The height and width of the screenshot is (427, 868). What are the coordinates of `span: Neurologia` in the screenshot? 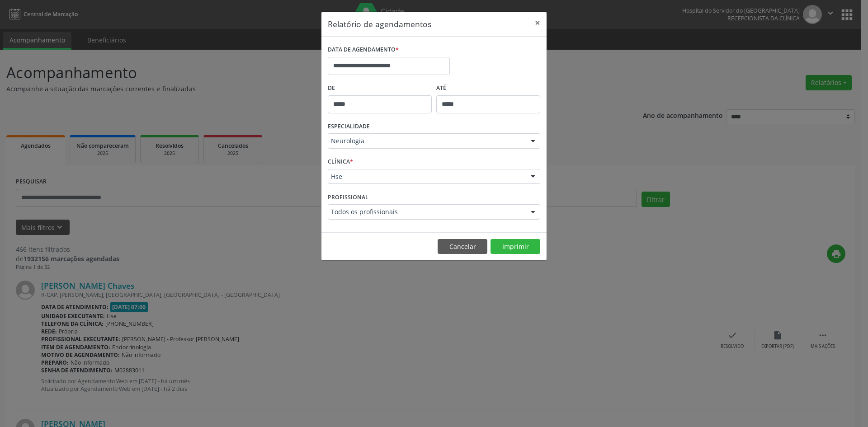 It's located at (426, 141).